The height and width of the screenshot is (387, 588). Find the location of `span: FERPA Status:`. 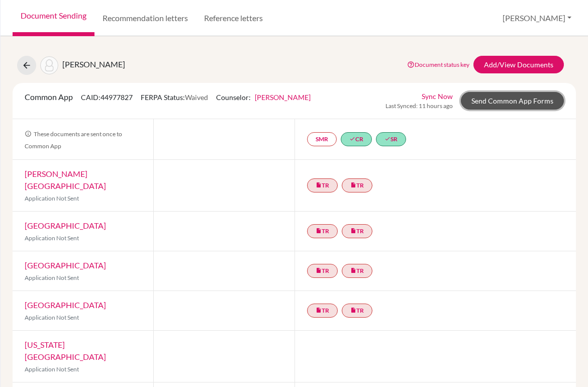

span: FERPA Status: is located at coordinates (174, 97).